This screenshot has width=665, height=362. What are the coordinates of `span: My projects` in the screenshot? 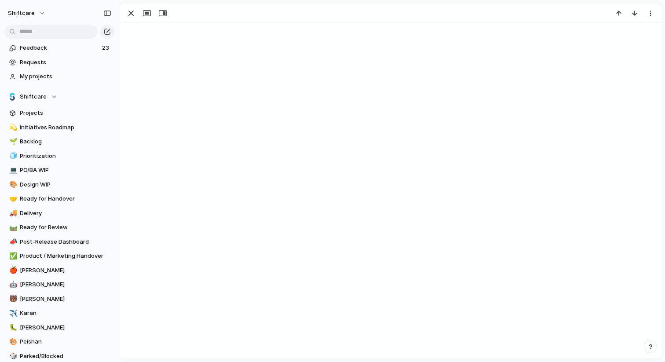 It's located at (65, 76).